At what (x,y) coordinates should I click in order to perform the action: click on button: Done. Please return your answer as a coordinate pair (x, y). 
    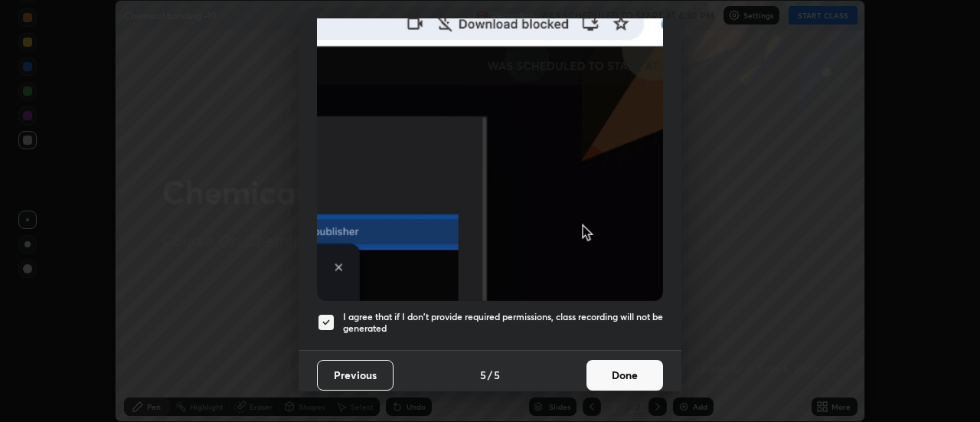
    Looking at the image, I should click on (625, 375).